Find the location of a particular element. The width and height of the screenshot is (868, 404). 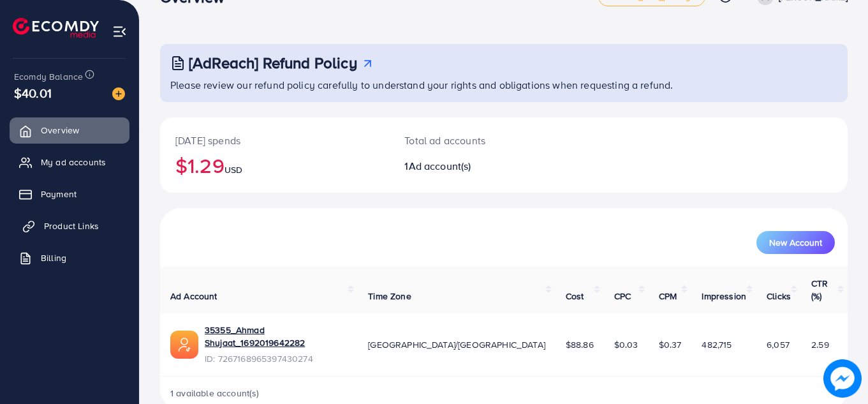

span: $88.86 is located at coordinates (580, 344).